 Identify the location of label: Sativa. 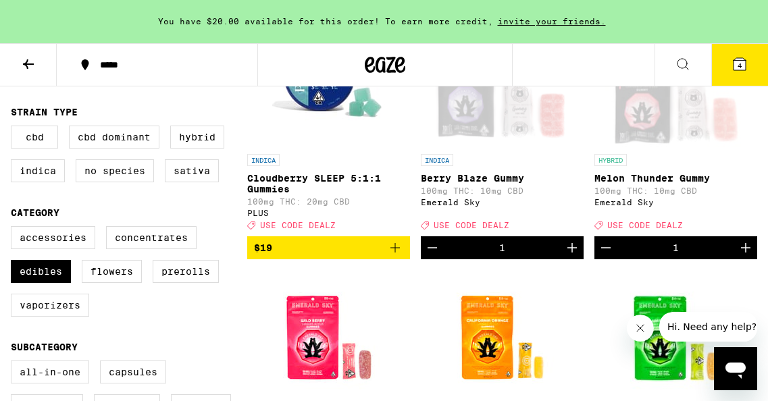
(192, 171).